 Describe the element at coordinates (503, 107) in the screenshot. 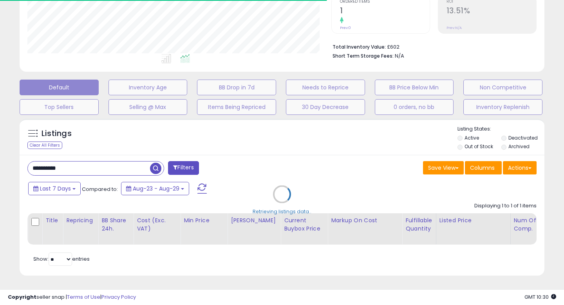

I see `button: Inventory Replenish` at that location.